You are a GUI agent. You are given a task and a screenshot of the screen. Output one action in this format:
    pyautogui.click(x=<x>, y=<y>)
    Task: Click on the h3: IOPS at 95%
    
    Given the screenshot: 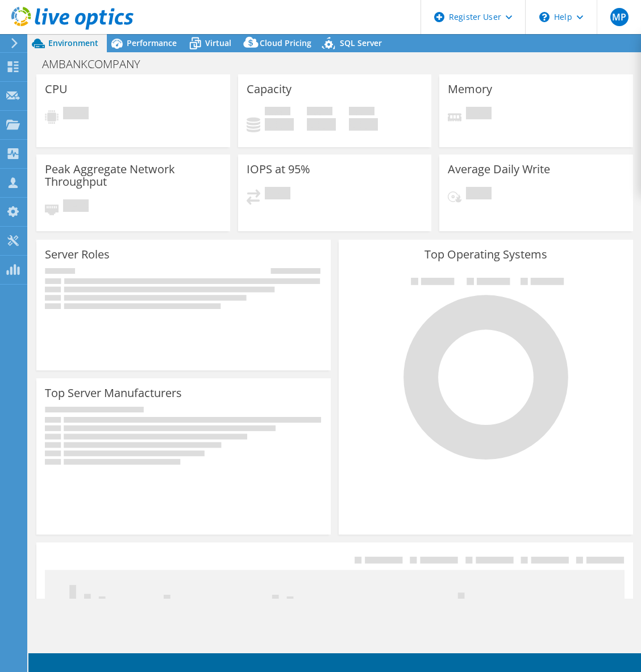 What is the action you would take?
    pyautogui.click(x=278, y=169)
    